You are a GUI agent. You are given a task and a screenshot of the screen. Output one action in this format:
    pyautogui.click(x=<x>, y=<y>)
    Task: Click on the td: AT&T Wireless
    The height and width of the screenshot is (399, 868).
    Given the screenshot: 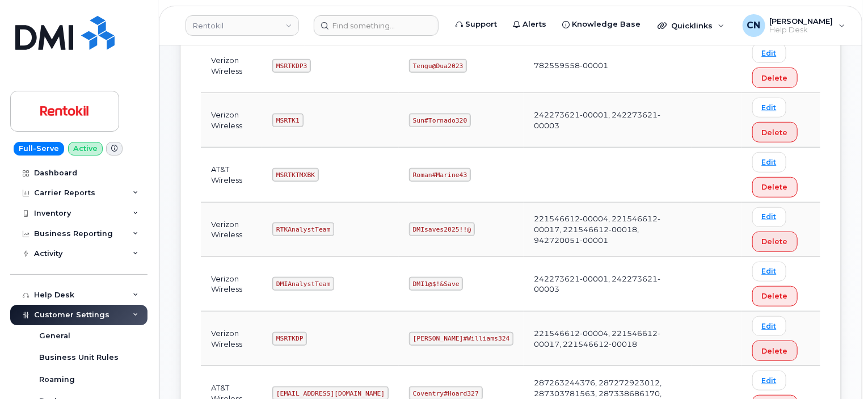 What is the action you would take?
    pyautogui.click(x=232, y=175)
    